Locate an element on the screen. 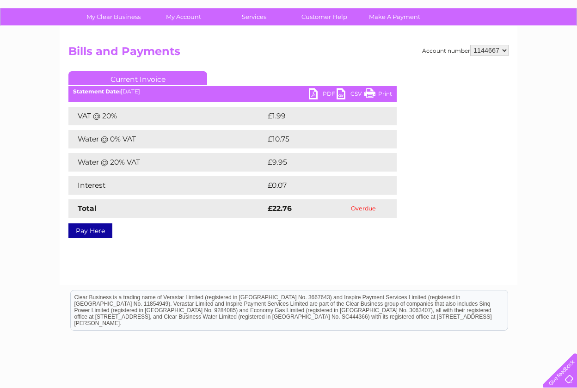 The image size is (577, 388). a: Make A Payment is located at coordinates (394, 17).